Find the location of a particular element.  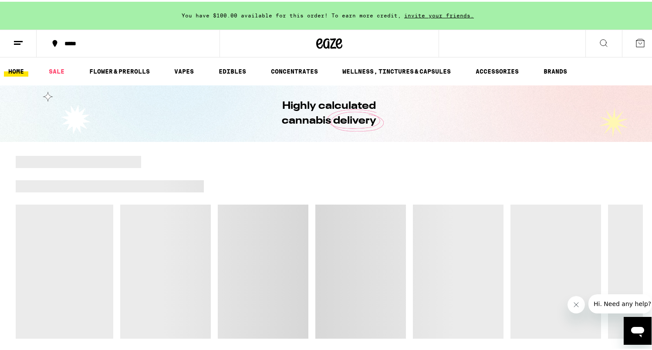

h1: Highly calculated cannabis delivery is located at coordinates (329, 112).